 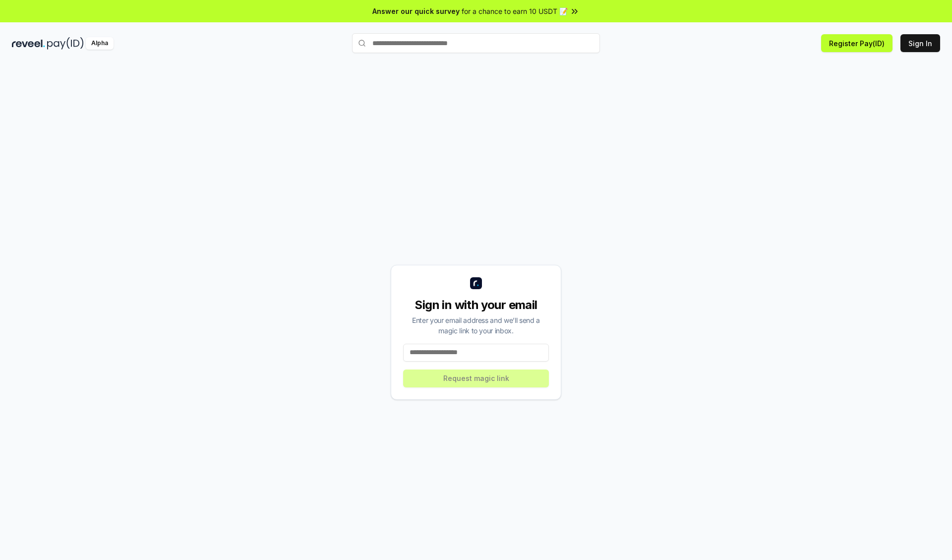 What do you see at coordinates (857, 43) in the screenshot?
I see `button: Register Pay(ID)` at bounding box center [857, 43].